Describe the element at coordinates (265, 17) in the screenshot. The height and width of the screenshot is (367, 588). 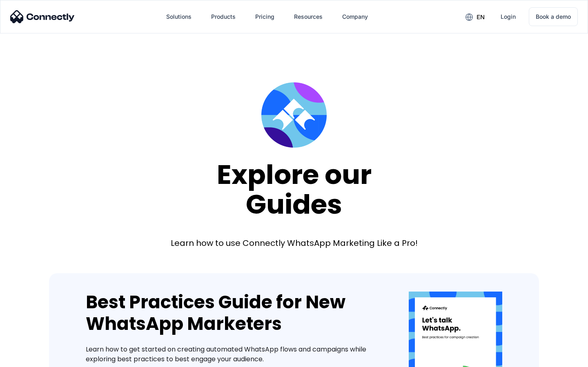
I see `a: Pricing` at that location.